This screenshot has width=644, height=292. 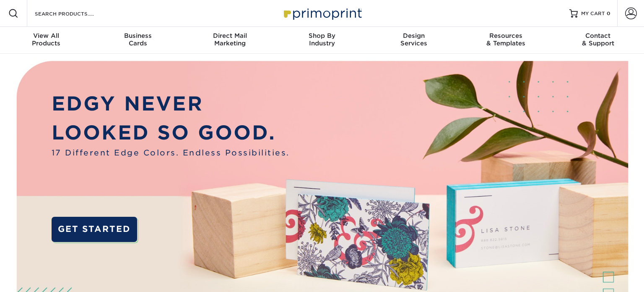 I want to click on span: 17 Different Edge Colors. Endless Possibilities., so click(x=170, y=153).